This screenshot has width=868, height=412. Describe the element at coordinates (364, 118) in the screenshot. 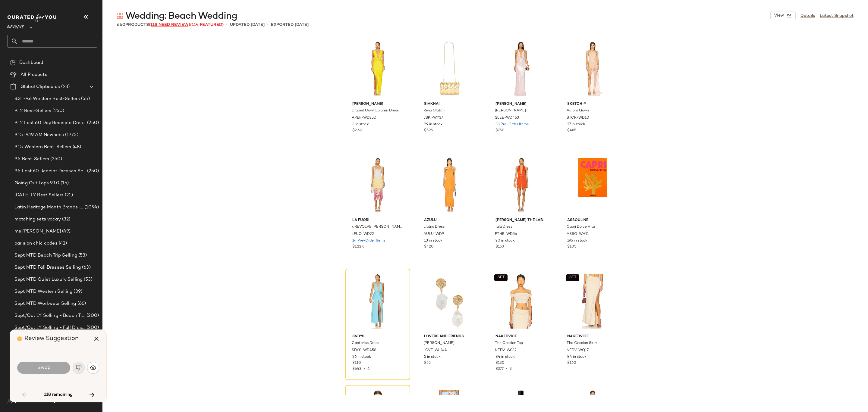

I see `span: APEF-WD252` at that location.